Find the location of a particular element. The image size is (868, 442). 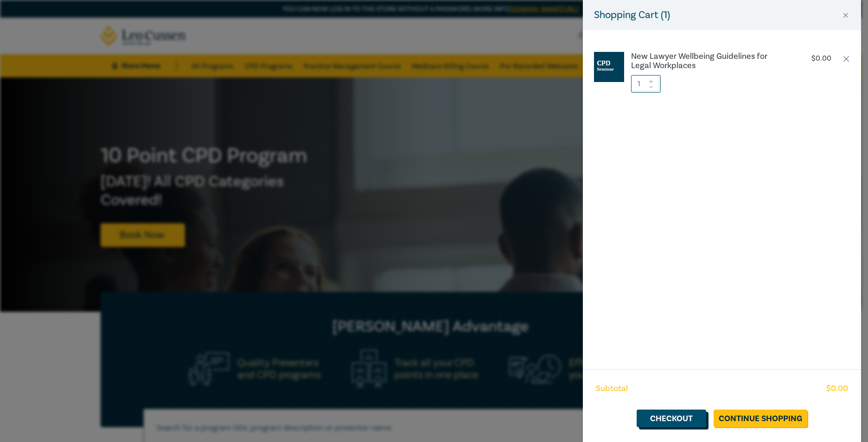

img: CPD%20Seminar.jpg is located at coordinates (609, 67).